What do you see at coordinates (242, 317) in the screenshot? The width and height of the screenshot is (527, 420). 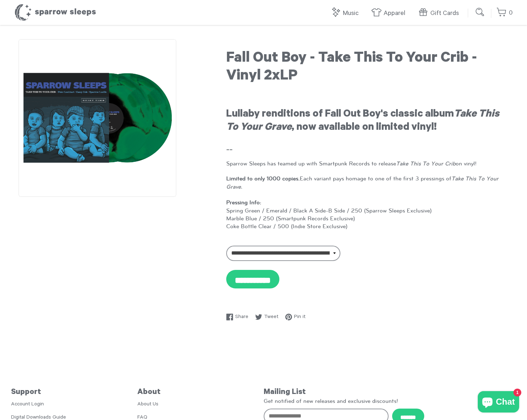 I see `span: Share` at bounding box center [242, 317].